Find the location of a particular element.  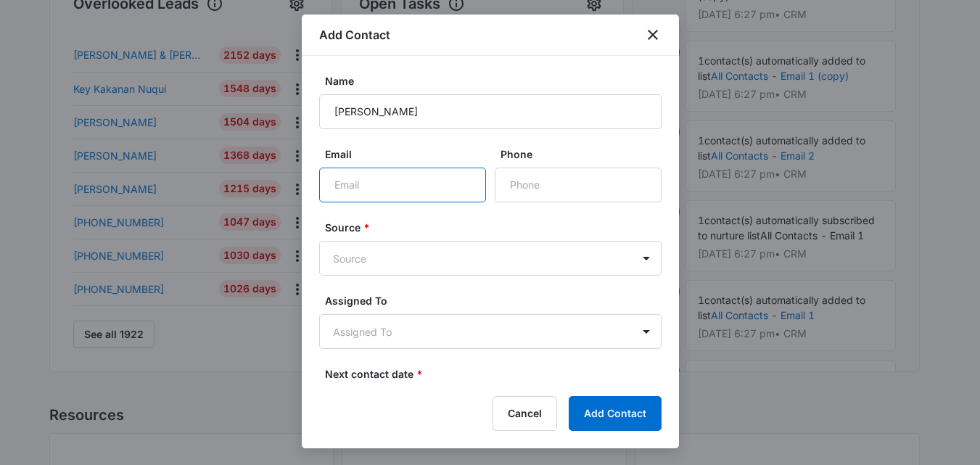

label: Name is located at coordinates (496, 80).